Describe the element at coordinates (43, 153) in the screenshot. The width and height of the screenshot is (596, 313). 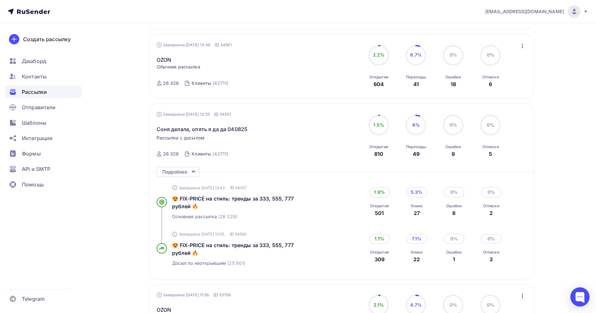
I see `a: Формы` at that location.